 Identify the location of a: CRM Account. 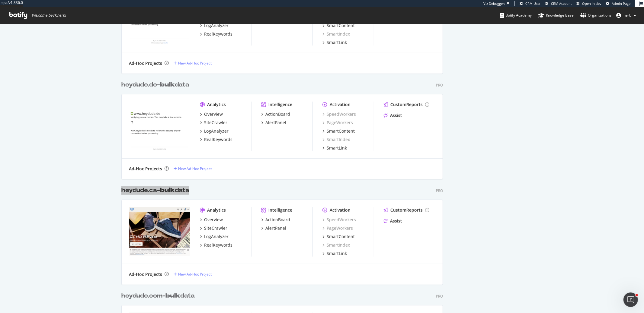
(558, 4).